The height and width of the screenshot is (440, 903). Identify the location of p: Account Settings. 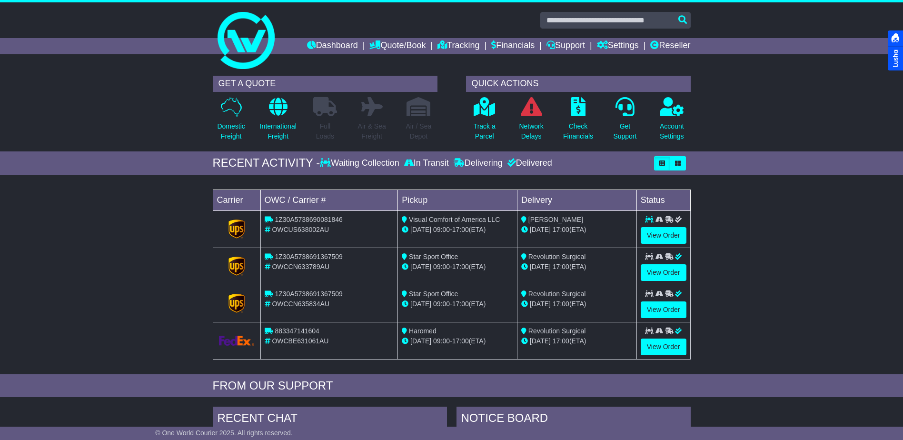
(672, 131).